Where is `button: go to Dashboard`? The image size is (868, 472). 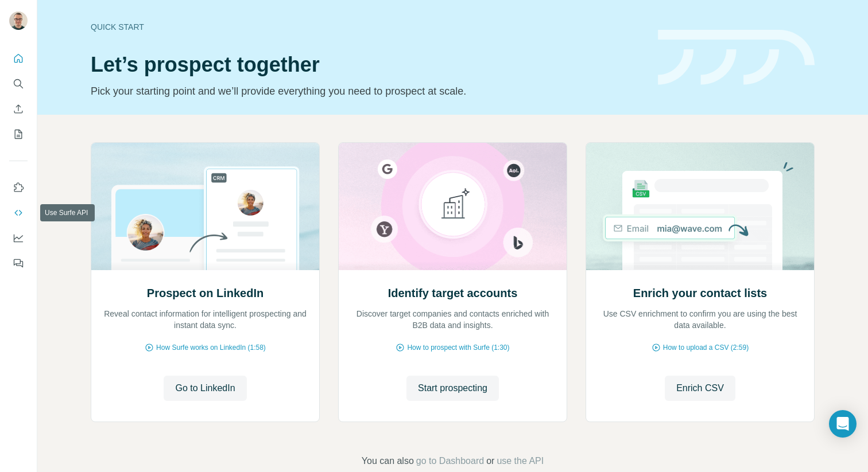 button: go to Dashboard is located at coordinates (450, 461).